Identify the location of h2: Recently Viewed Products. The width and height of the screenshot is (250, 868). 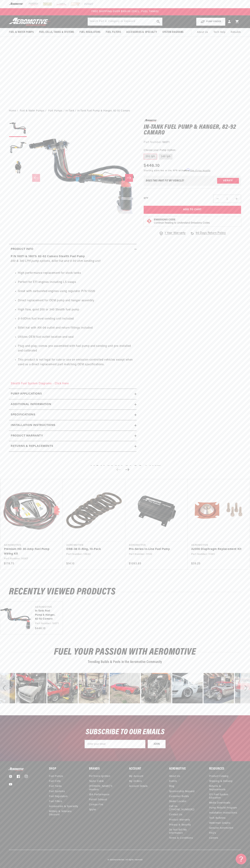
(125, 592).